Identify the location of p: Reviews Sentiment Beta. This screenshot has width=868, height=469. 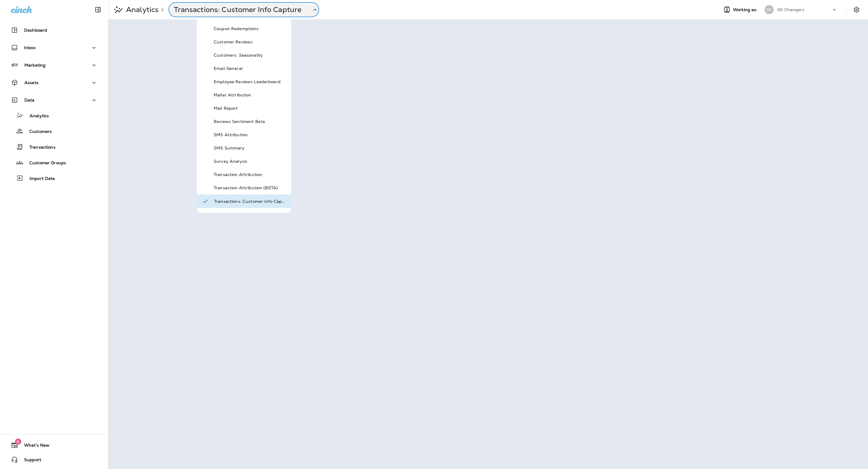
(250, 122).